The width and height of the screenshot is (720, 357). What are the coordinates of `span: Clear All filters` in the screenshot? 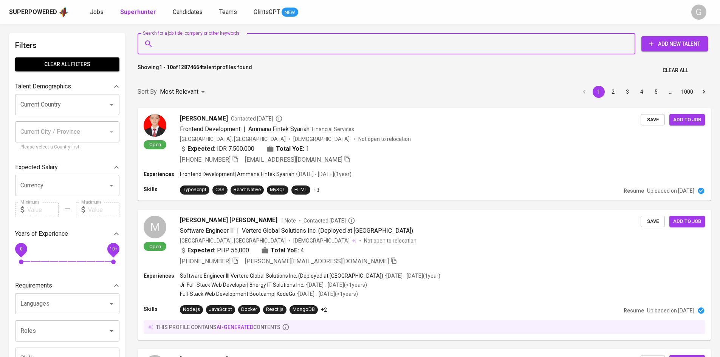 It's located at (67, 64).